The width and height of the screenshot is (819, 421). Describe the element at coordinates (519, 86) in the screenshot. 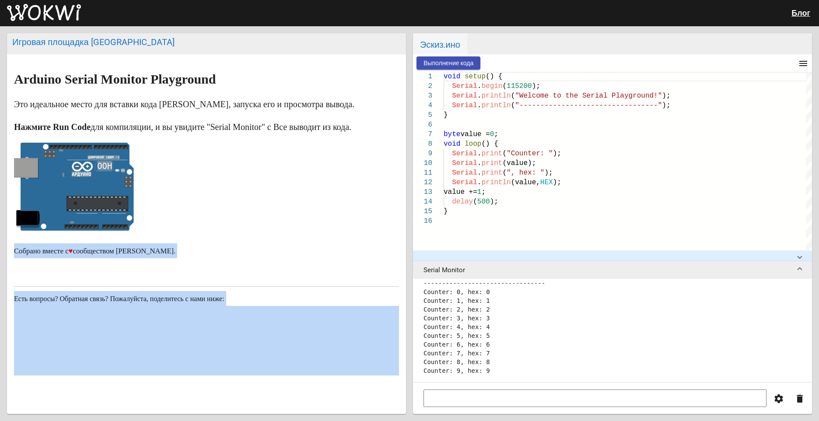

I see `span: 115200` at that location.